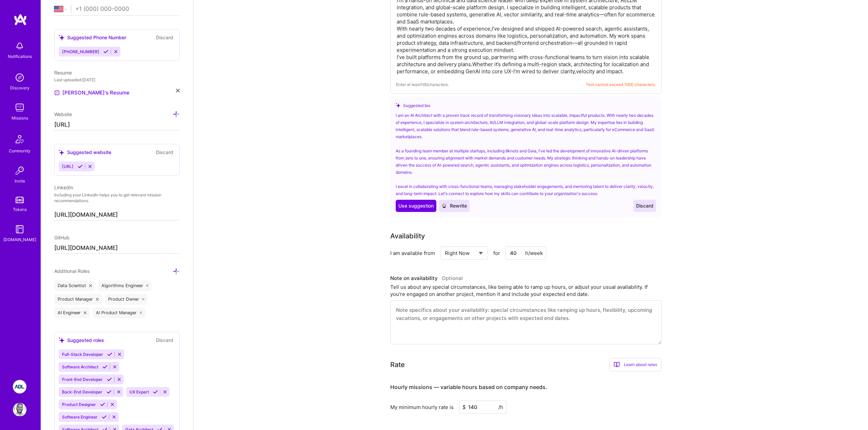 This screenshot has width=868, height=430. I want to click on img: User Avatar, so click(20, 410).